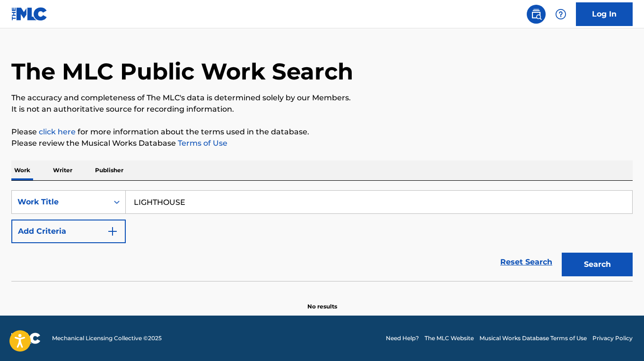 The image size is (644, 361). What do you see at coordinates (561, 14) in the screenshot?
I see `div: Help` at bounding box center [561, 14].